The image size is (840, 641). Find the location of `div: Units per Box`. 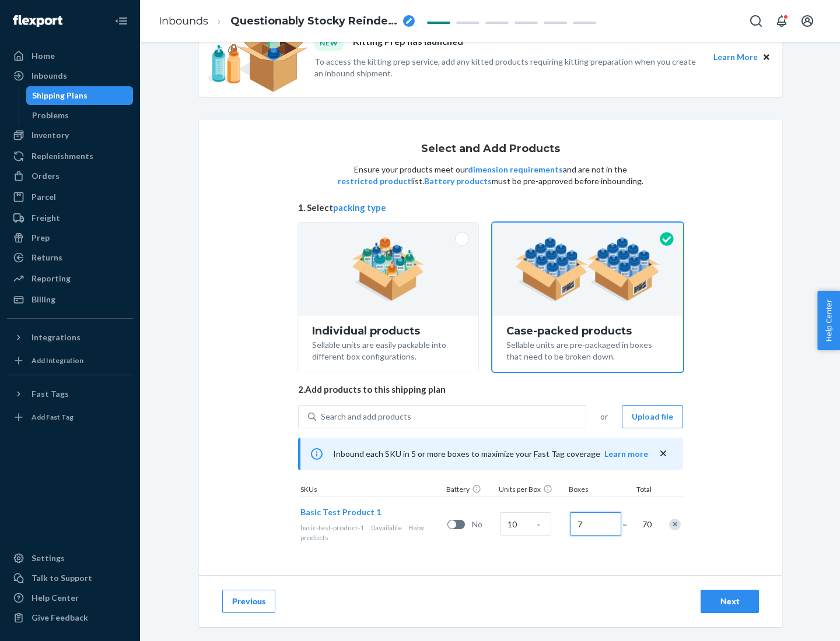

div: Units per Box is located at coordinates (531, 490).